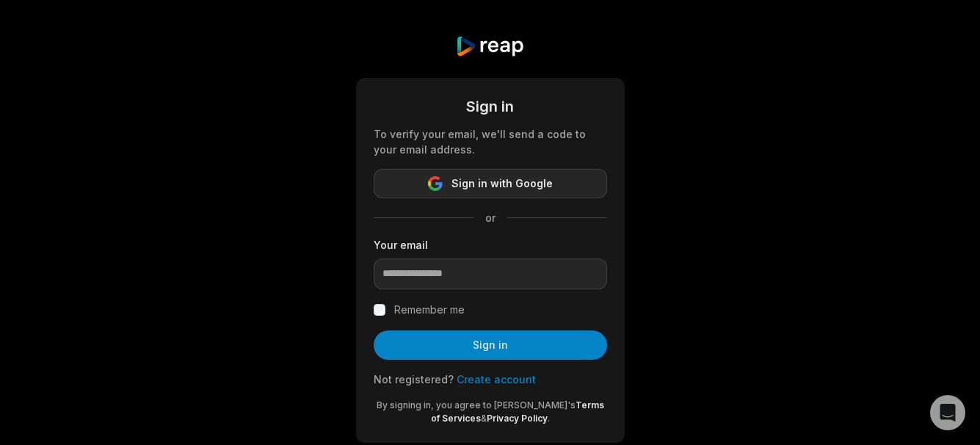 The height and width of the screenshot is (445, 980). Describe the element at coordinates (490, 183) in the screenshot. I see `button: Sign in with Google` at that location.